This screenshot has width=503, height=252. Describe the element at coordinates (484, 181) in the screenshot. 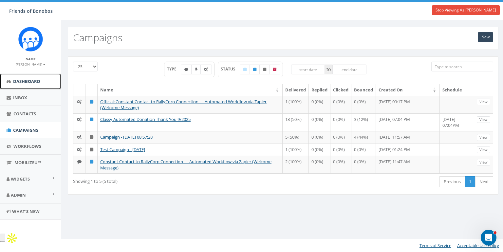

I see `a: Next` at that location.